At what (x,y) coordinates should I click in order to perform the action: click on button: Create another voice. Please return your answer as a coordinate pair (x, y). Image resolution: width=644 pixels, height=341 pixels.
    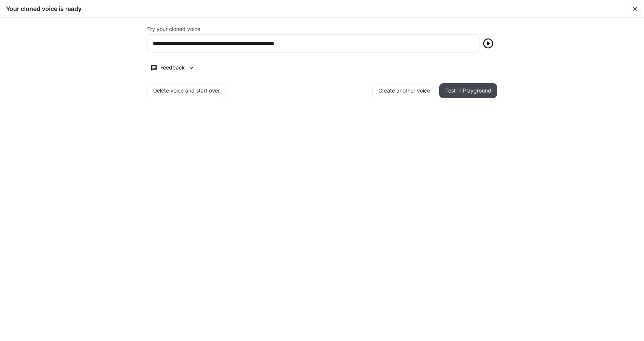
    Looking at the image, I should click on (404, 91).